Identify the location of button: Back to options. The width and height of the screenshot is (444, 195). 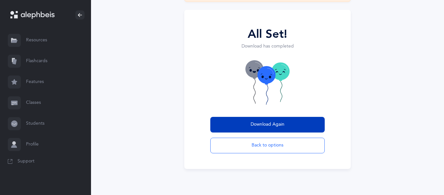
(267, 145).